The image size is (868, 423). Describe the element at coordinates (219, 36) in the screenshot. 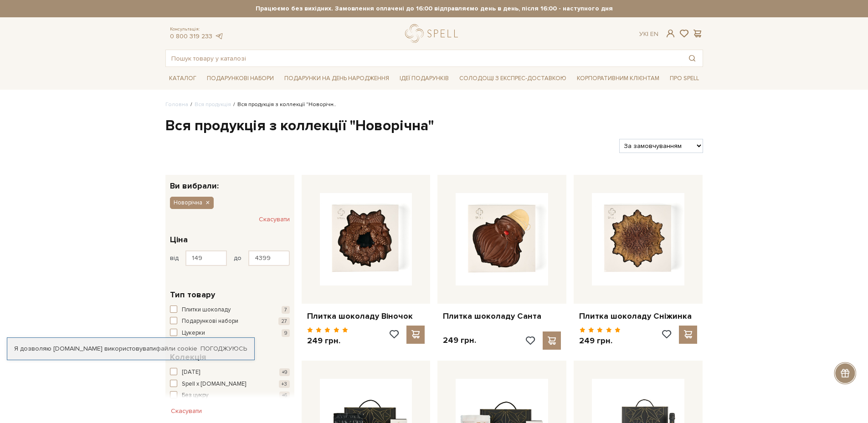

I see `a: telegram` at that location.